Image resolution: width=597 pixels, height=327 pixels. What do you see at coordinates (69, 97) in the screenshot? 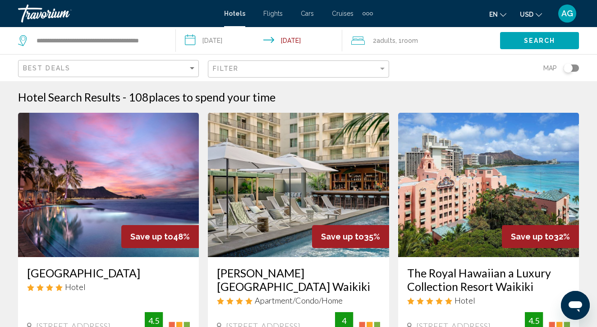
I see `h1: Hotel Search Results` at bounding box center [69, 97].